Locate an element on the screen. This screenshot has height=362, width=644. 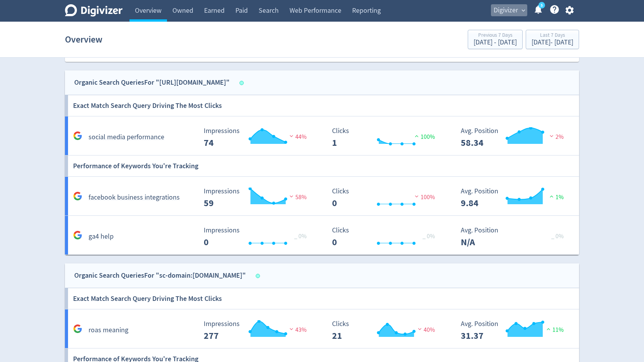
span: 58% is located at coordinates (297, 197).